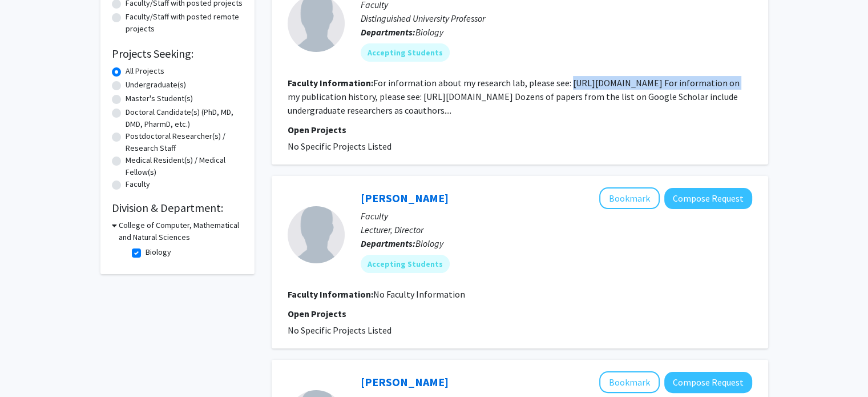 This screenshot has width=868, height=397. What do you see at coordinates (184, 23) in the screenshot?
I see `label: Faculty/Staff with posted remote projects` at bounding box center [184, 23].